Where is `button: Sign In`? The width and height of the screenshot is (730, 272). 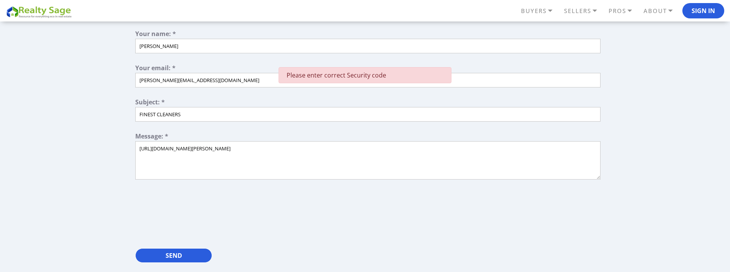
button: Sign In is located at coordinates (703, 11).